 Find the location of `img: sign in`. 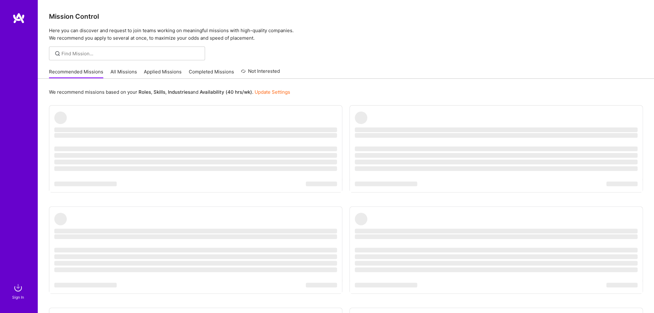

img: sign in is located at coordinates (18, 288).